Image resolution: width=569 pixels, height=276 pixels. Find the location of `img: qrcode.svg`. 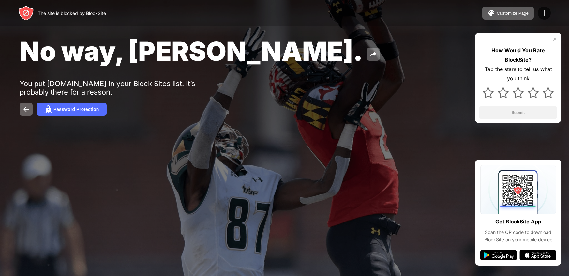

img: qrcode.svg is located at coordinates (518, 189).